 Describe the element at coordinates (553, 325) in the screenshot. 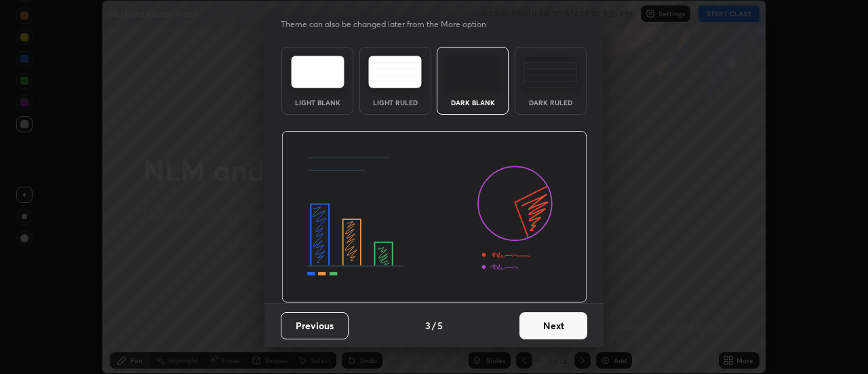

I see `button: Next` at that location.